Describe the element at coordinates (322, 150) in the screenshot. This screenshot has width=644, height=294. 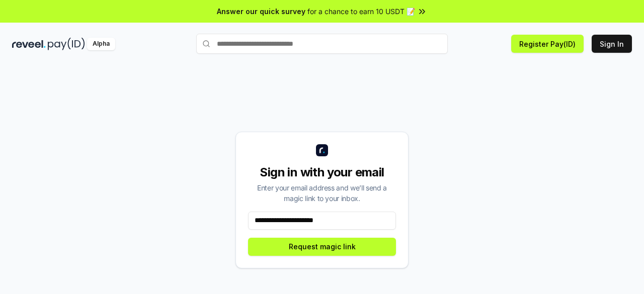
I see `img: logo_small` at that location.